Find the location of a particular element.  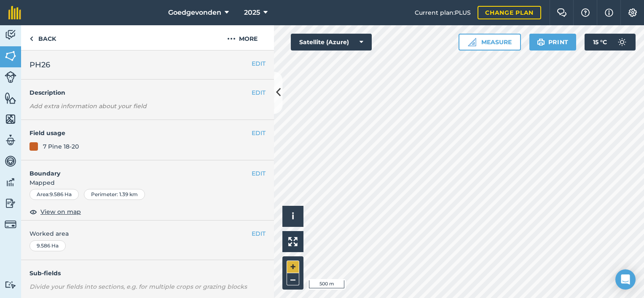

span: i is located at coordinates (293, 216).